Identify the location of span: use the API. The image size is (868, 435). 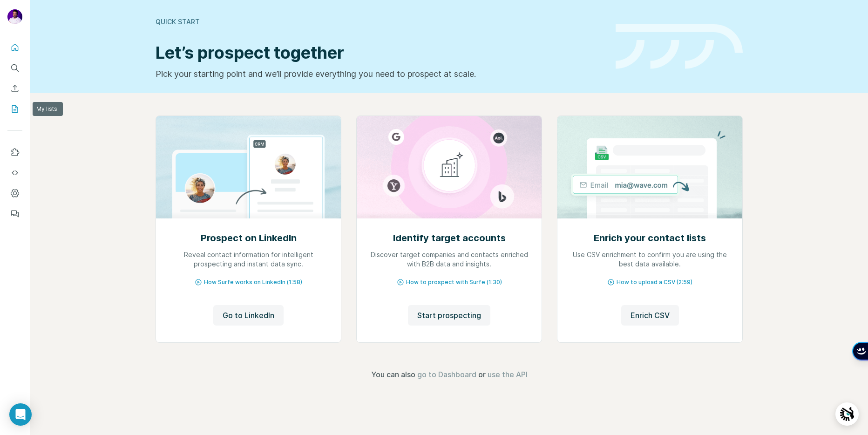
(508, 375).